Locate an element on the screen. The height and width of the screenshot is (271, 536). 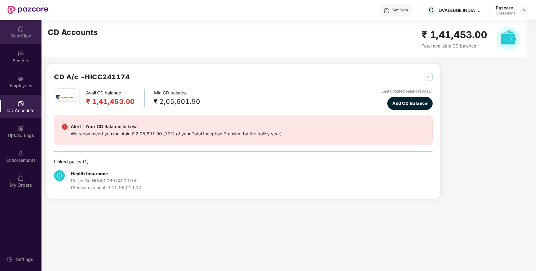
img: svg+xml;base64,PHN2ZyBpZD0iRGFuZ2VyX2FsZXJ0IiBkYXRhLW5hbWU9IkRhbmdlciBhbGVydCIgeG1sbnM9Imh0dHA6Ly... is located at coordinates (65, 127).